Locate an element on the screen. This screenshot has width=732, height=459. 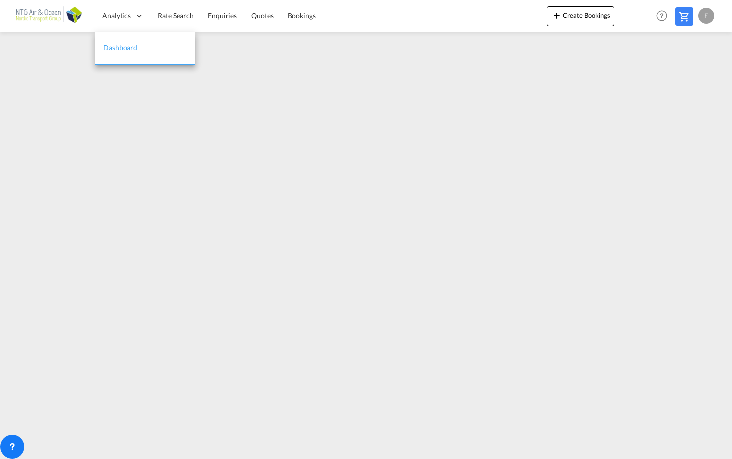
md-icon: icon-plus 400-fg is located at coordinates (557, 15).